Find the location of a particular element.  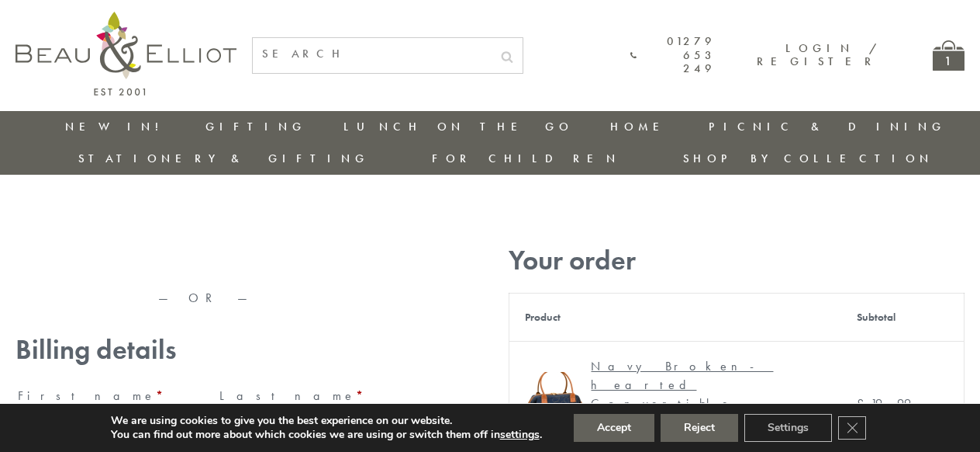

button: Reject is located at coordinates (699, 428).